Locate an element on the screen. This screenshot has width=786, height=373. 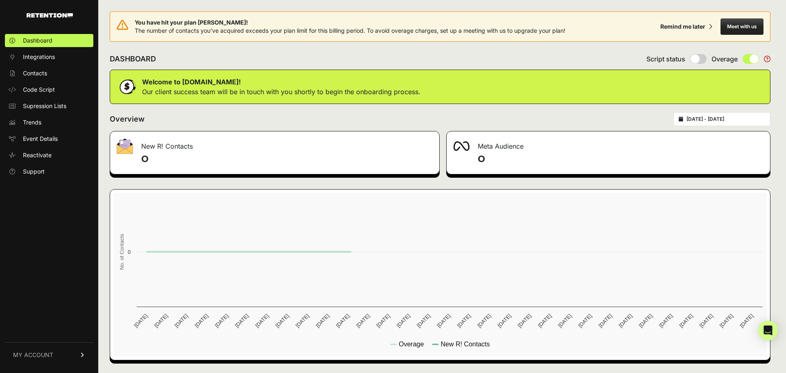
span: Contacts is located at coordinates (35, 73).